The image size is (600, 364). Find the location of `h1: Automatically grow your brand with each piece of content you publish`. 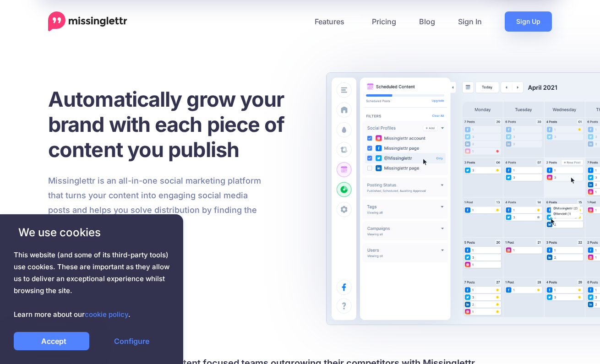

h1: Automatically grow your brand with each piece of content you publish is located at coordinates (177, 124).